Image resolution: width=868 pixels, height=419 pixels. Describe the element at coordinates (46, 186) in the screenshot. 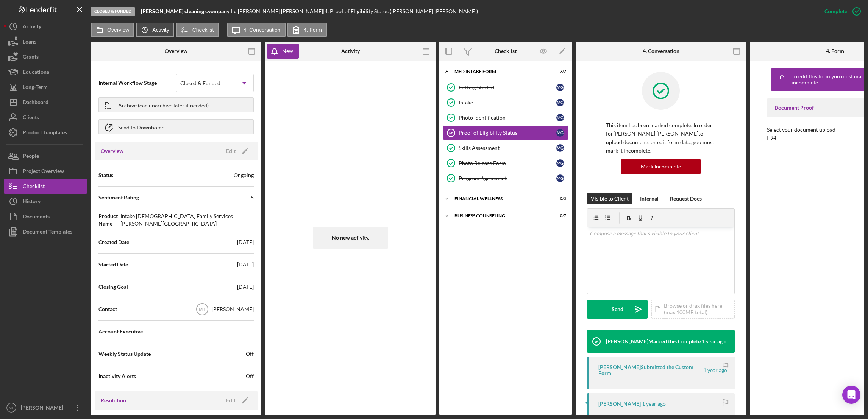

I see `a: Checklist` at that location.